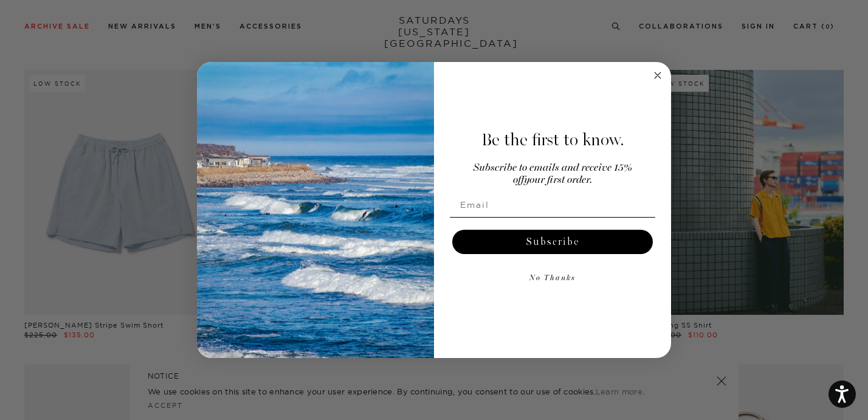  What do you see at coordinates (552, 217) in the screenshot?
I see `img: underline` at bounding box center [552, 217].